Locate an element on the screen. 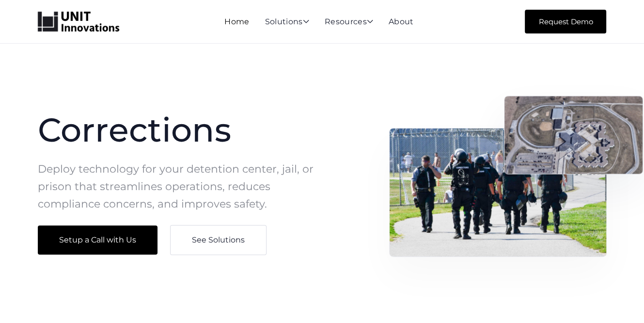 The width and height of the screenshot is (644, 323). div: Solutions is located at coordinates (287, 22).